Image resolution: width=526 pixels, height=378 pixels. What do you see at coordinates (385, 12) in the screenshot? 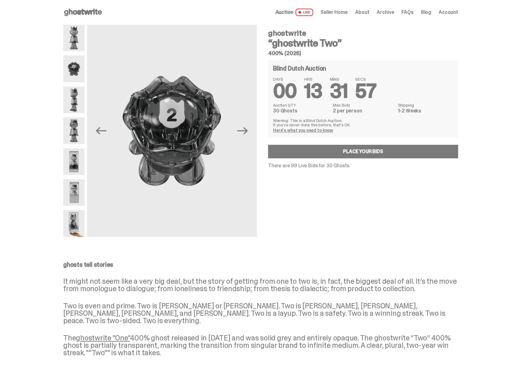
I see `span: Archive` at bounding box center [385, 12].